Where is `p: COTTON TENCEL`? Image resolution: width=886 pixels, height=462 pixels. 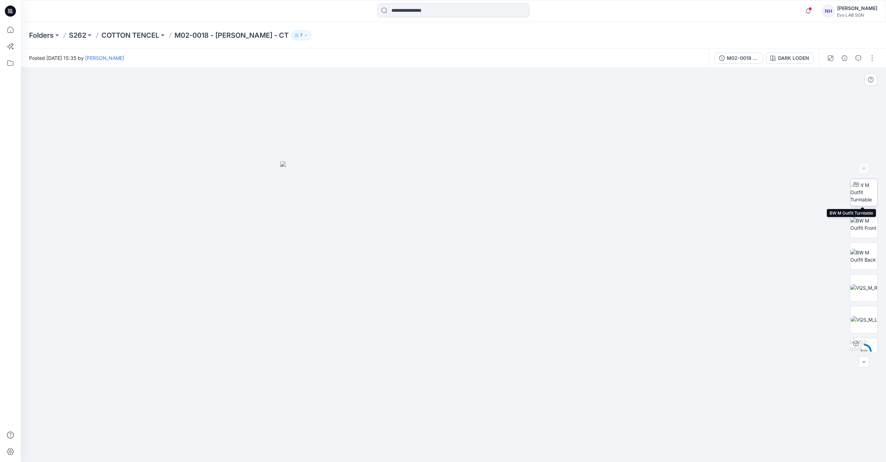 p: COTTON TENCEL is located at coordinates (130, 35).